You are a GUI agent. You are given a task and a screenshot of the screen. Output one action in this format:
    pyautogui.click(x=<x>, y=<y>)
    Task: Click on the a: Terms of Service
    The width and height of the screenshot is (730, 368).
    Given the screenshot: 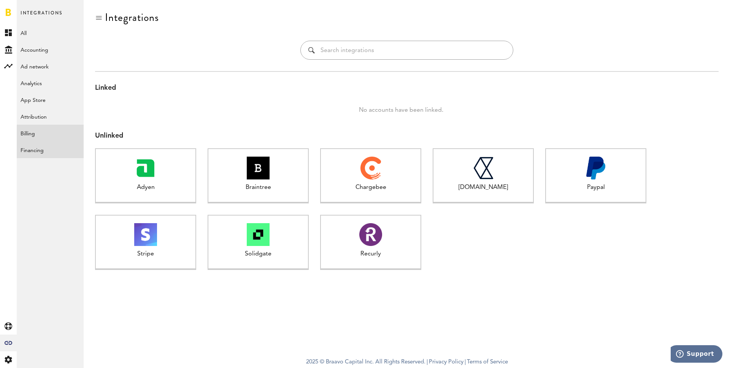 What is the action you would take?
    pyautogui.click(x=487, y=362)
    